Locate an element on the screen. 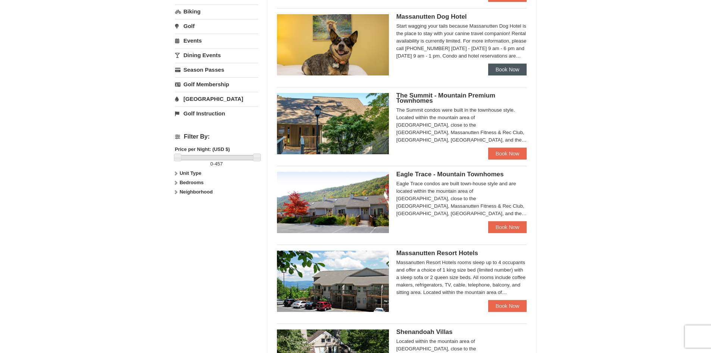  div: The Summit condos were built in the townhouse style. Located within the mountain area of [GEOGRAP... is located at coordinates (462, 125).